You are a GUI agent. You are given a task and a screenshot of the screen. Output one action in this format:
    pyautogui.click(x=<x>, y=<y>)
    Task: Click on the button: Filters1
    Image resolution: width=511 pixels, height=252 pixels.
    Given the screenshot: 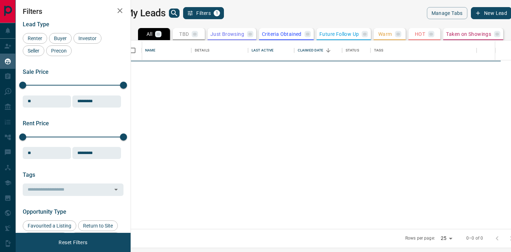 What is the action you would take?
    pyautogui.click(x=203, y=13)
    